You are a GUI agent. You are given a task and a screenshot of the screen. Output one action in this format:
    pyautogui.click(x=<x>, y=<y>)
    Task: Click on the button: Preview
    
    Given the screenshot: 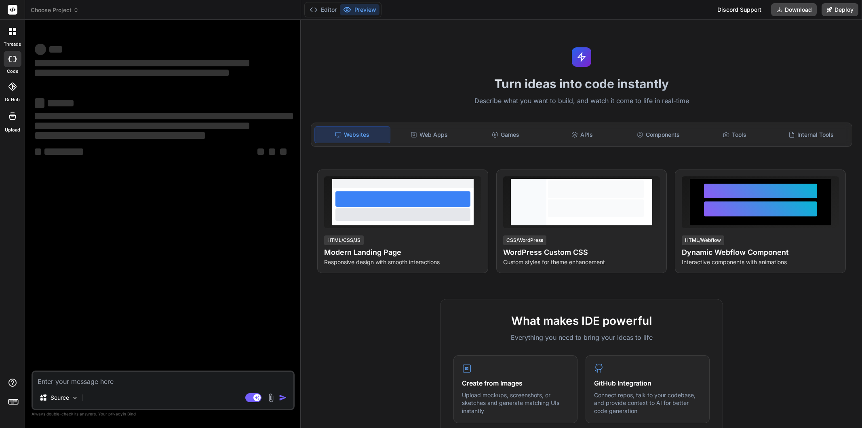 What is the action you would take?
    pyautogui.click(x=360, y=10)
    